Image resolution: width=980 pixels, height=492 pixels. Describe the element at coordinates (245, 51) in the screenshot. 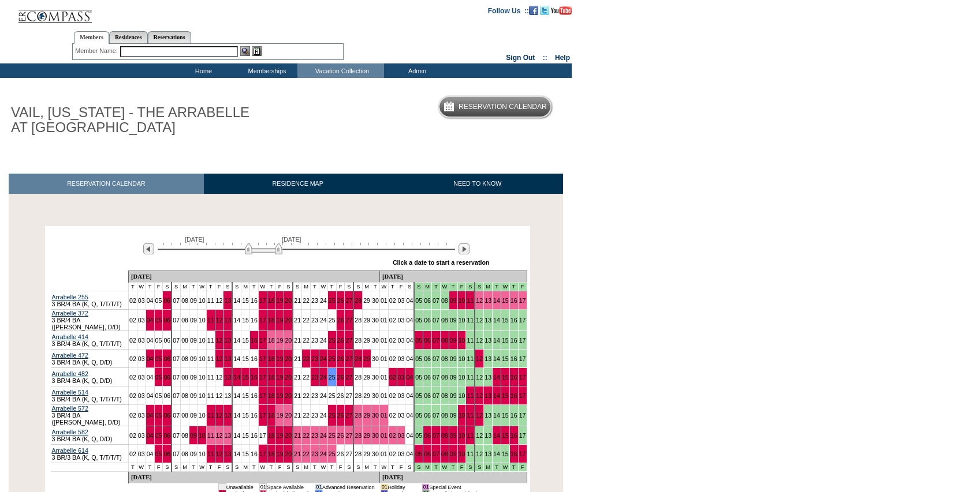

I see `img: View` at that location.